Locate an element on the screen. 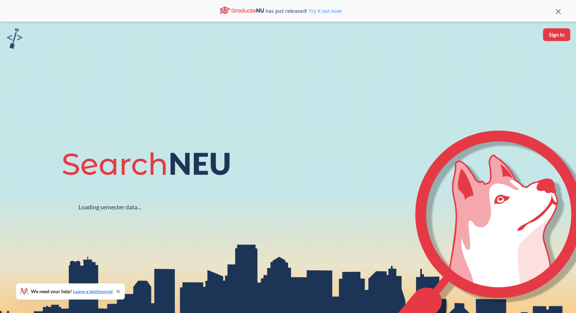  span: We need your help! is located at coordinates (72, 291).